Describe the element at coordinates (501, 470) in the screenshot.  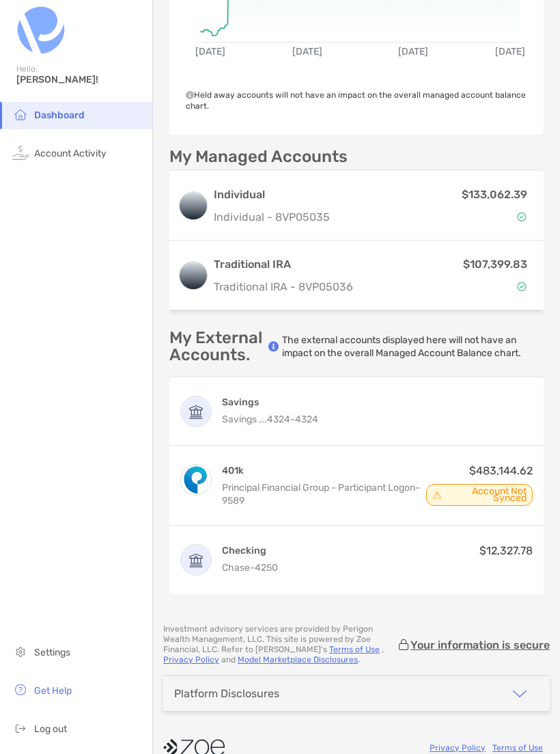
I see `span: $483,144.62` at that location.